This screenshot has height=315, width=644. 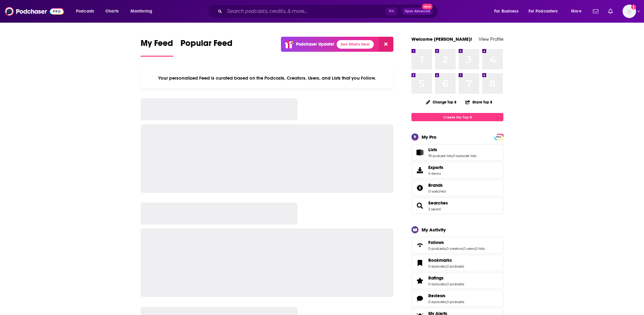 What do you see at coordinates (34, 11) in the screenshot?
I see `a: Podchaser - Follow, Share and Rate Podcasts` at bounding box center [34, 11].